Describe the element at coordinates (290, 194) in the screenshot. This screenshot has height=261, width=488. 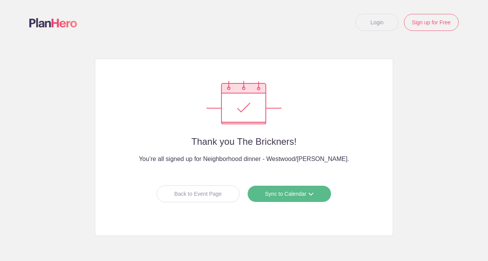
I see `a: Sync to Calendar` at that location.